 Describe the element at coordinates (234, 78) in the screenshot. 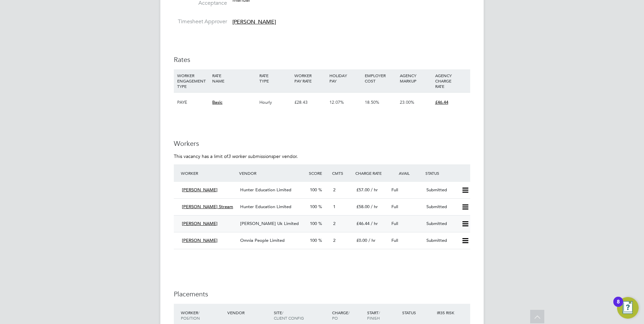

I see `div: RATE NAME` at that location.